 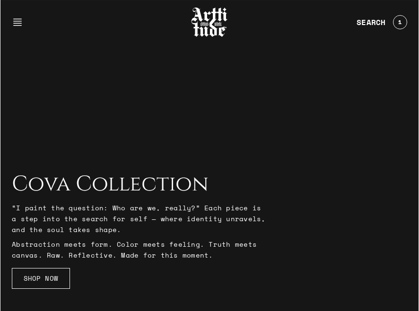 What do you see at coordinates (367, 22) in the screenshot?
I see `a: SEARCH` at bounding box center [367, 22].